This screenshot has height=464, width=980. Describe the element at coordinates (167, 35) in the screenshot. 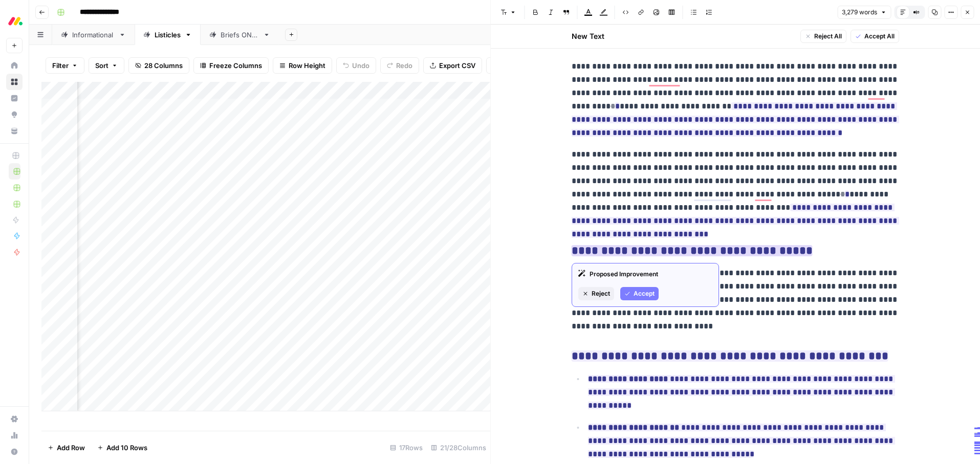

I see `div: Listicles` at that location.